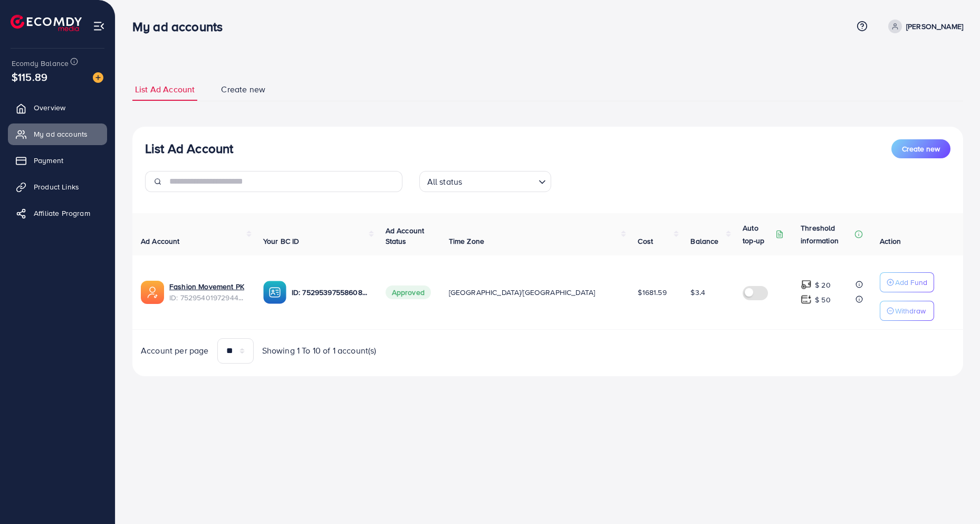  I want to click on img: menu, so click(99, 26).